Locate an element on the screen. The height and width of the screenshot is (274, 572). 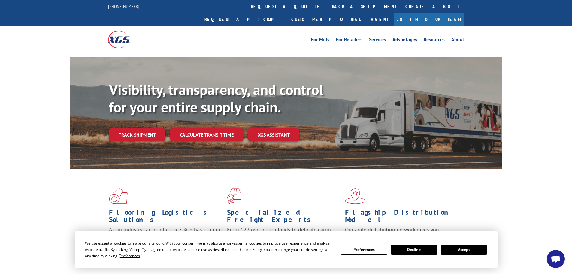
a: For Retailers is located at coordinates (349, 41).